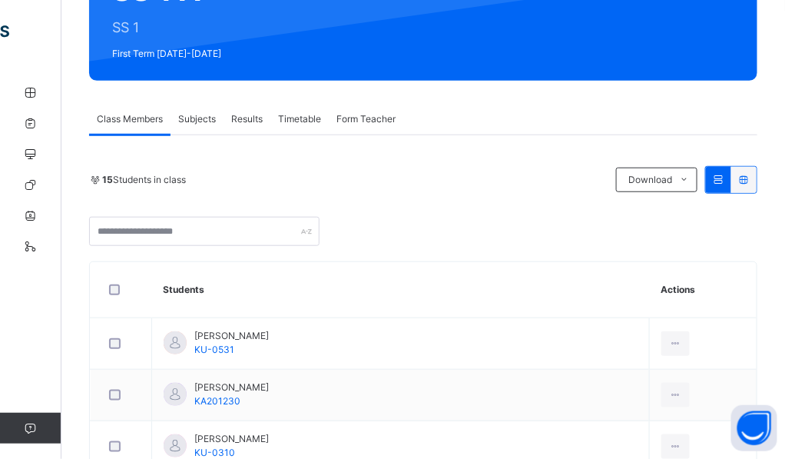 The height and width of the screenshot is (459, 785). I want to click on span: Results, so click(247, 119).